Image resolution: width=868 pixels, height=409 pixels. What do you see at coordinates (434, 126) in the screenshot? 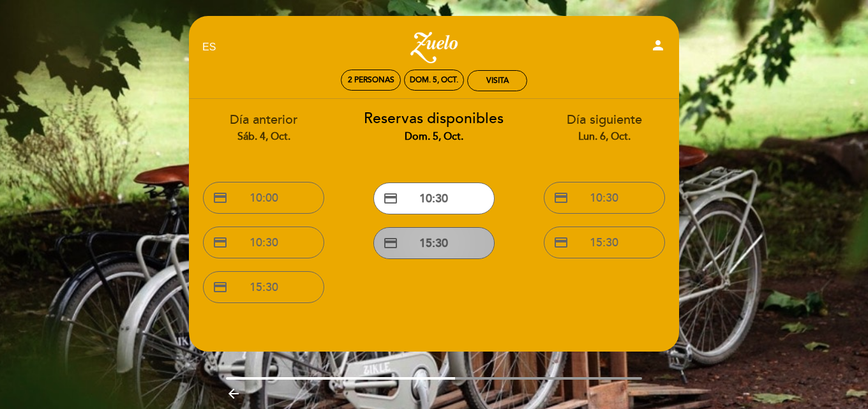
I see `div: Reservas disponibles` at bounding box center [434, 126].